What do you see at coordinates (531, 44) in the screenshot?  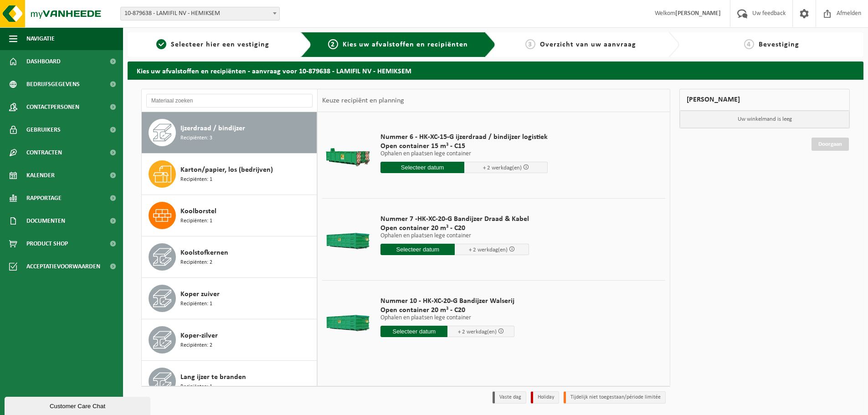 I see `span: 3` at bounding box center [531, 44].